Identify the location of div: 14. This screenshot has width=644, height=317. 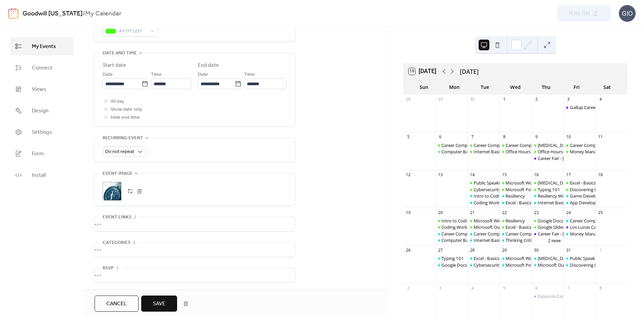
(472, 175).